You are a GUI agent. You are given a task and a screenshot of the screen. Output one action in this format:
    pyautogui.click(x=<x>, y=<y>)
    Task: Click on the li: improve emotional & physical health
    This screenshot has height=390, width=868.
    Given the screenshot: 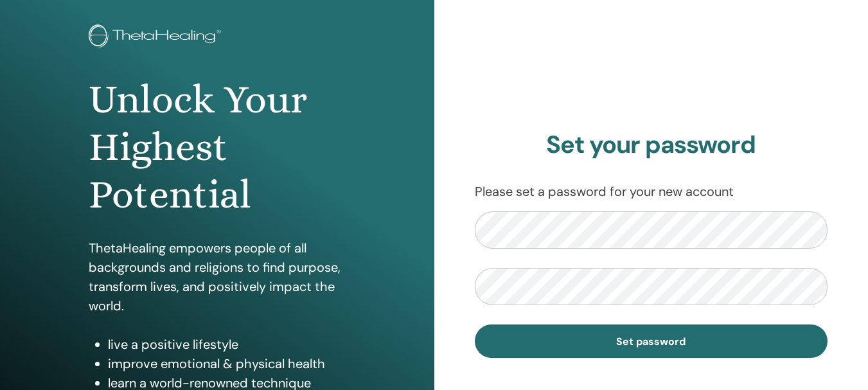 What is the action you would take?
    pyautogui.click(x=227, y=364)
    